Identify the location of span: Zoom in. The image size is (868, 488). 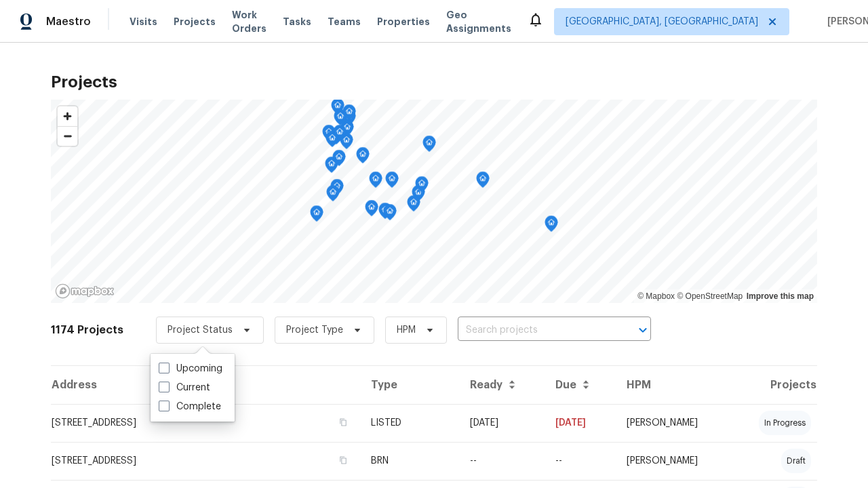
(67, 116).